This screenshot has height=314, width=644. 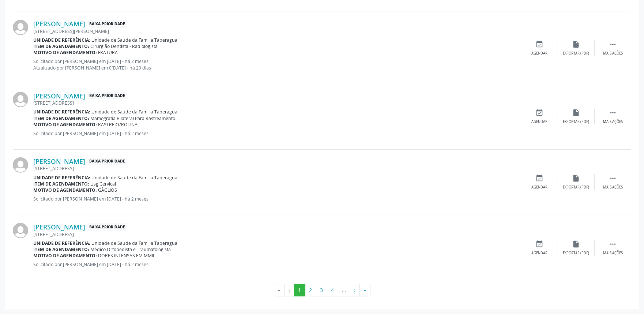 I want to click on span: DORES INTENSAS EM MMII, so click(x=126, y=255).